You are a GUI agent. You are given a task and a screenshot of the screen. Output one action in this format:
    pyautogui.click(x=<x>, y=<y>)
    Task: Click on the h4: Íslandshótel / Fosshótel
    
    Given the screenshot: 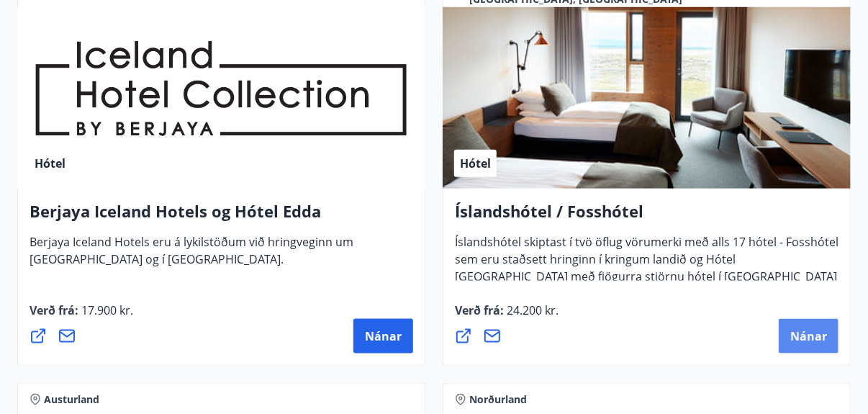 What is the action you would take?
    pyautogui.click(x=646, y=216)
    